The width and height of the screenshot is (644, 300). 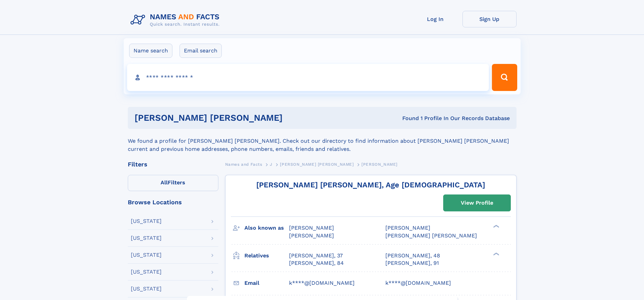 I want to click on a: View Profile, so click(x=477, y=203).